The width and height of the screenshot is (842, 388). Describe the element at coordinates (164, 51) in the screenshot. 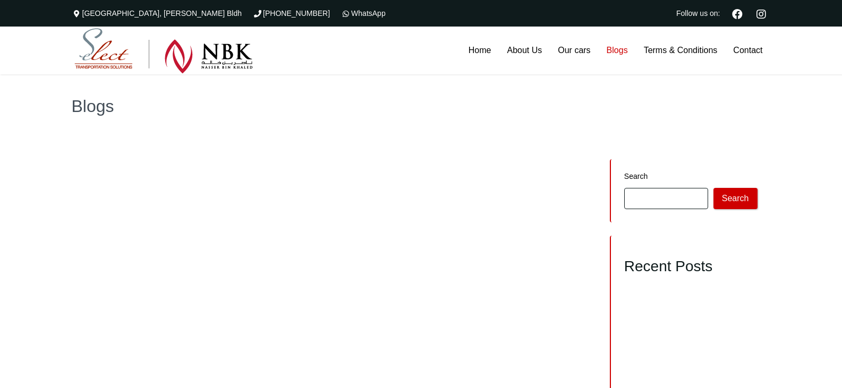

I see `img: Select Rent a Car` at that location.